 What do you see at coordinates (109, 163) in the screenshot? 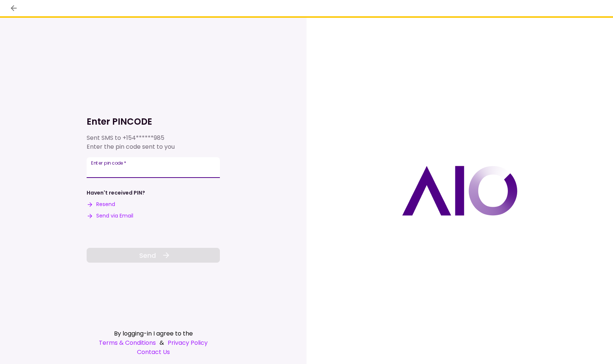
I see `label: Enter pin code` at bounding box center [109, 163].